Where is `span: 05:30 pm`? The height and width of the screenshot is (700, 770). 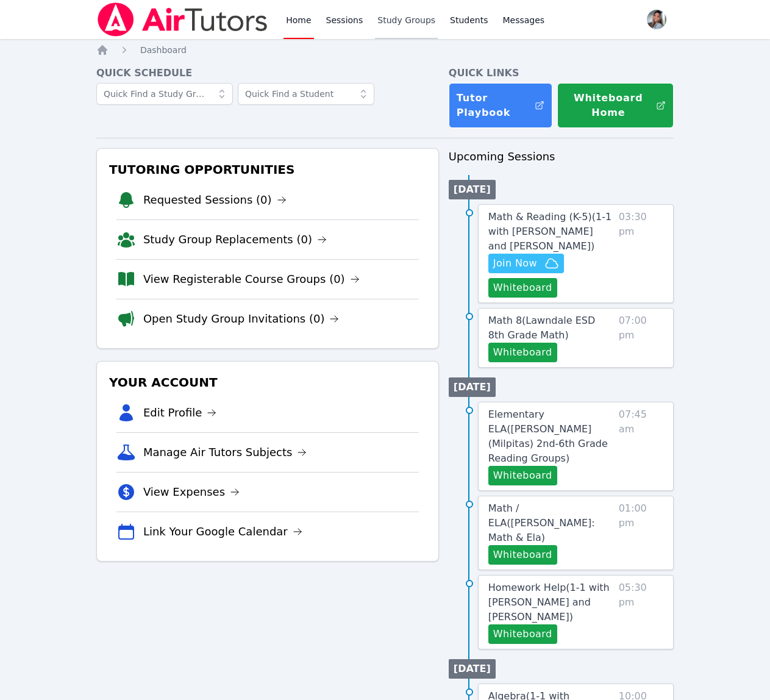
span: 05:30 pm is located at coordinates (640, 613).